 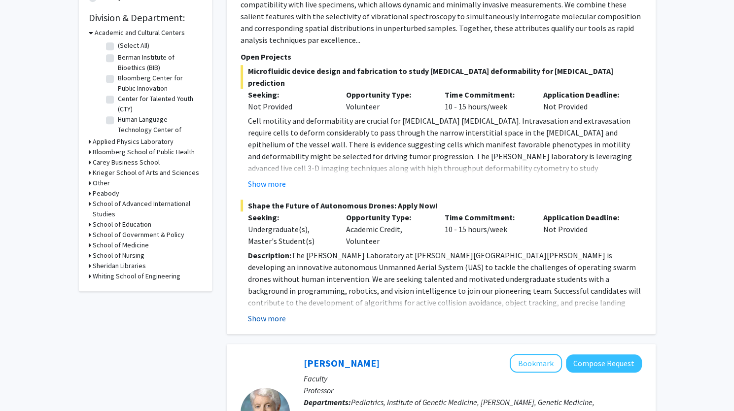 What do you see at coordinates (147, 209) in the screenshot?
I see `h3: School of Advanced International Studies` at bounding box center [147, 209].